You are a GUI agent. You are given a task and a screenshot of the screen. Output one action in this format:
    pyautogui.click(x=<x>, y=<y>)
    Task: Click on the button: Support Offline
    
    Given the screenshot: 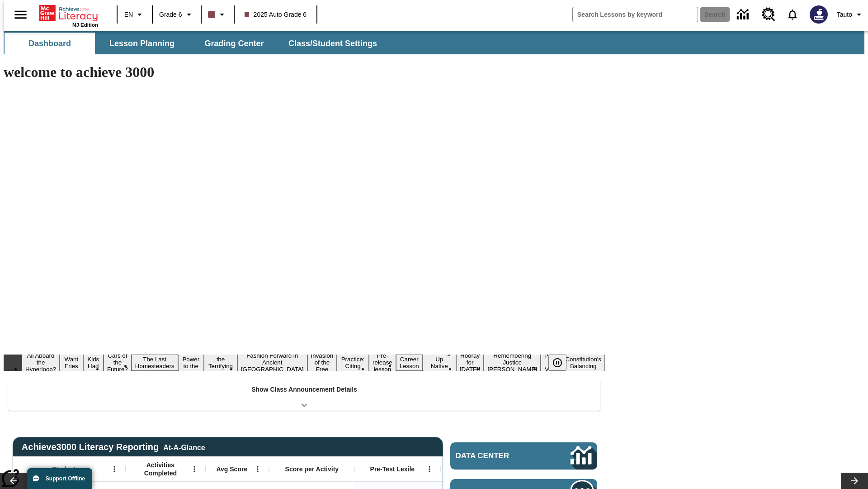 What is the action you would take?
    pyautogui.click(x=59, y=478)
    